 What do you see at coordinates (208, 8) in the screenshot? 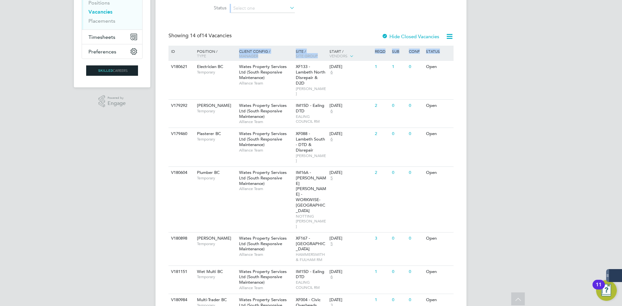
I see `label: Status` at bounding box center [208, 8].